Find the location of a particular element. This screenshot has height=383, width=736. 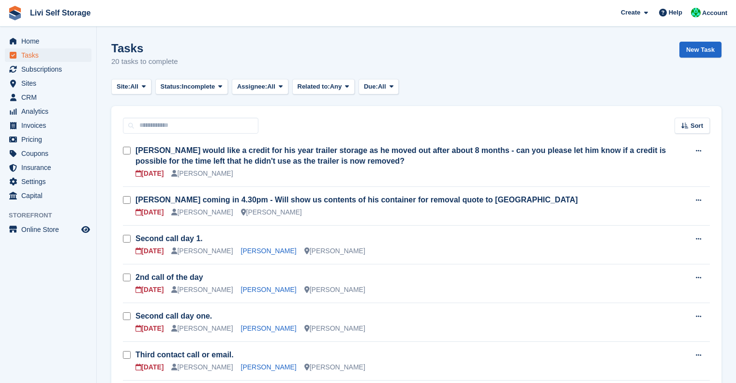

span: Settings is located at coordinates (50, 181).